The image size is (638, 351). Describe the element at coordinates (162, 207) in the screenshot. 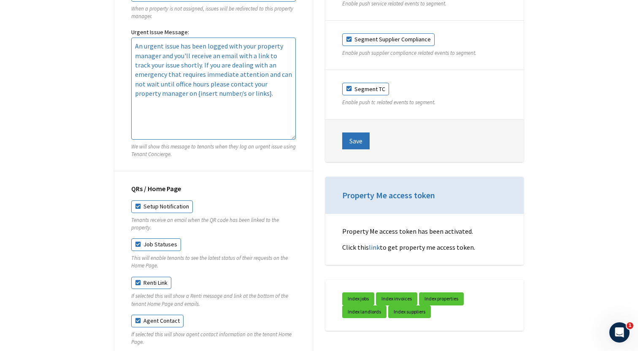

I see `label: Setup Notification` at that location.